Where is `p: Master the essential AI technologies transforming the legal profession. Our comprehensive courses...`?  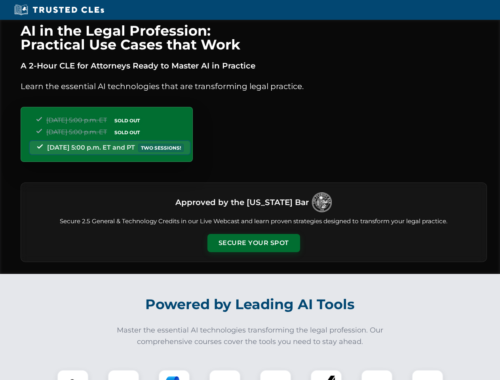
p: Master the essential AI technologies transforming the legal profession. Our comprehensive courses... is located at coordinates (250, 336).